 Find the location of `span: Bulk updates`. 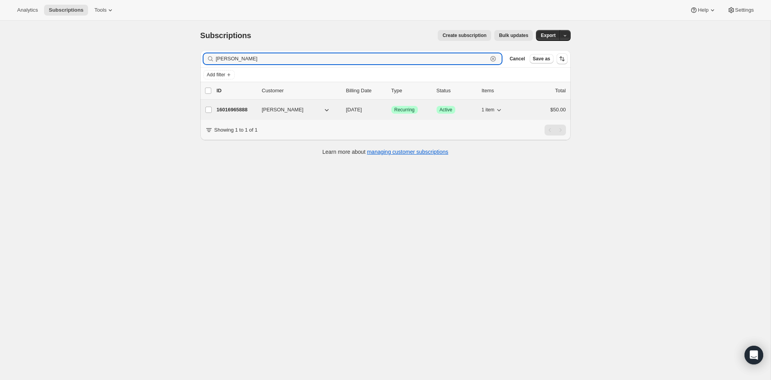

span: Bulk updates is located at coordinates (513, 35).